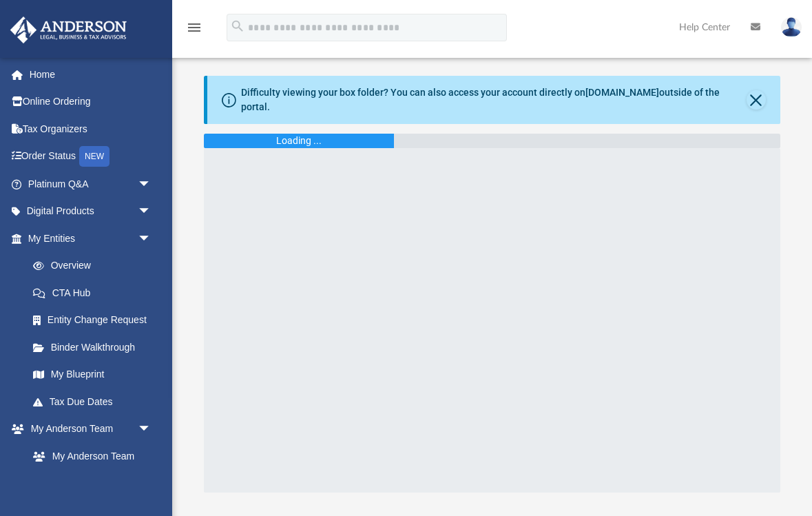  I want to click on div: Difficulty viewing your box folder? You can also access your account directly on outside of the p..., so click(494, 100).